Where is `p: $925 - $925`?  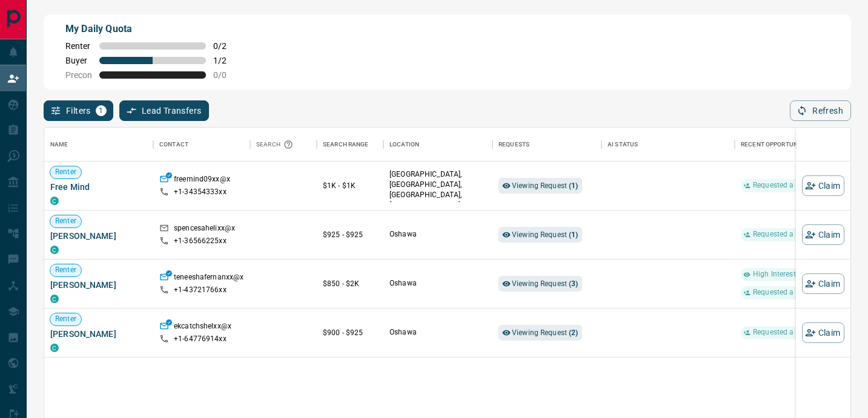
p: $925 - $925 is located at coordinates (350, 235).